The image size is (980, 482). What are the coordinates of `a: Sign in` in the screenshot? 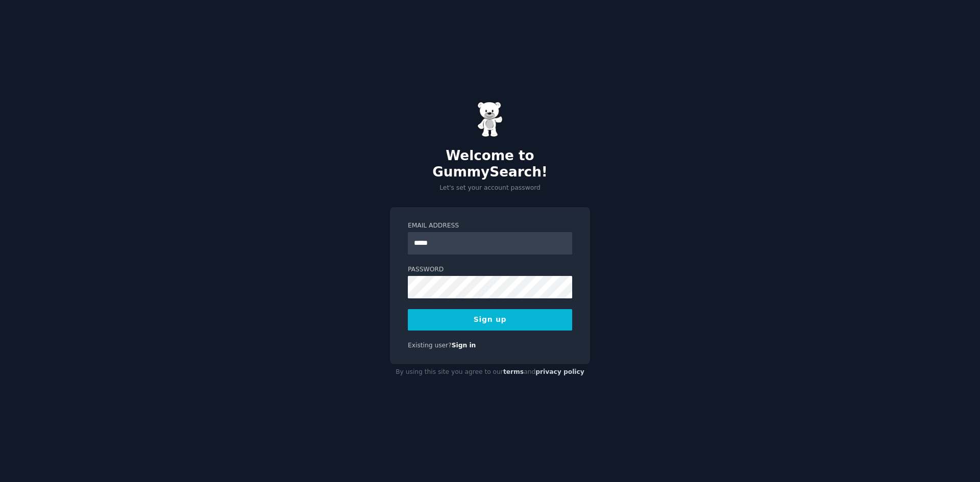 It's located at (464, 346).